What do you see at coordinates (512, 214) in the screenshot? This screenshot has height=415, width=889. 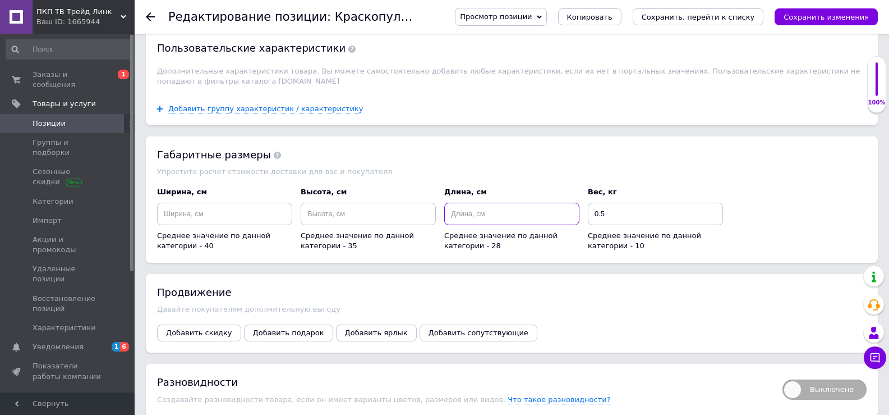 I see `input: Длина, см` at bounding box center [512, 214].